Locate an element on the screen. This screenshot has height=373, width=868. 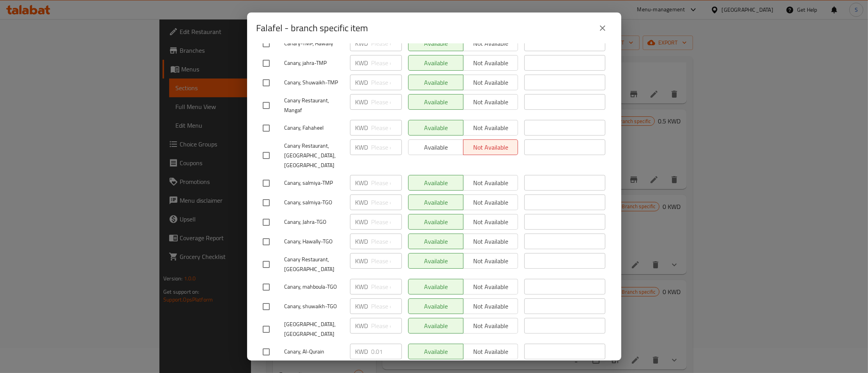
span: Canary, Fahaheel is located at coordinates (314, 127).